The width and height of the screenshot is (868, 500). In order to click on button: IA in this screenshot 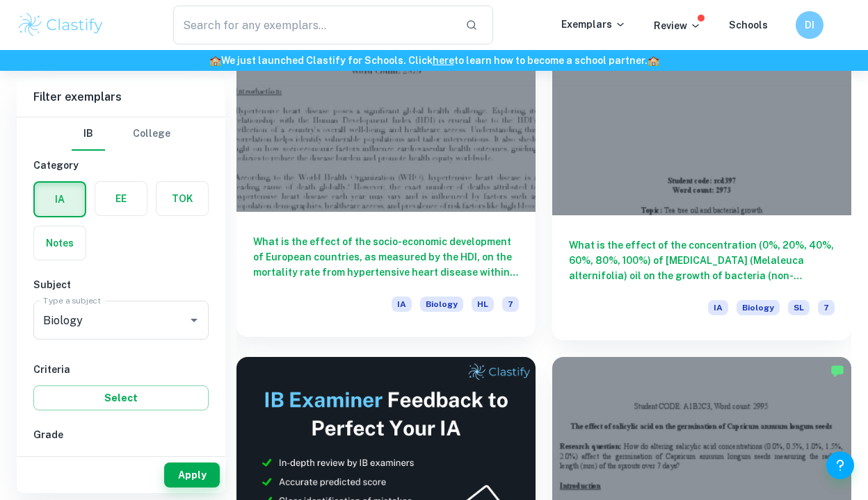, I will do `click(60, 200)`.